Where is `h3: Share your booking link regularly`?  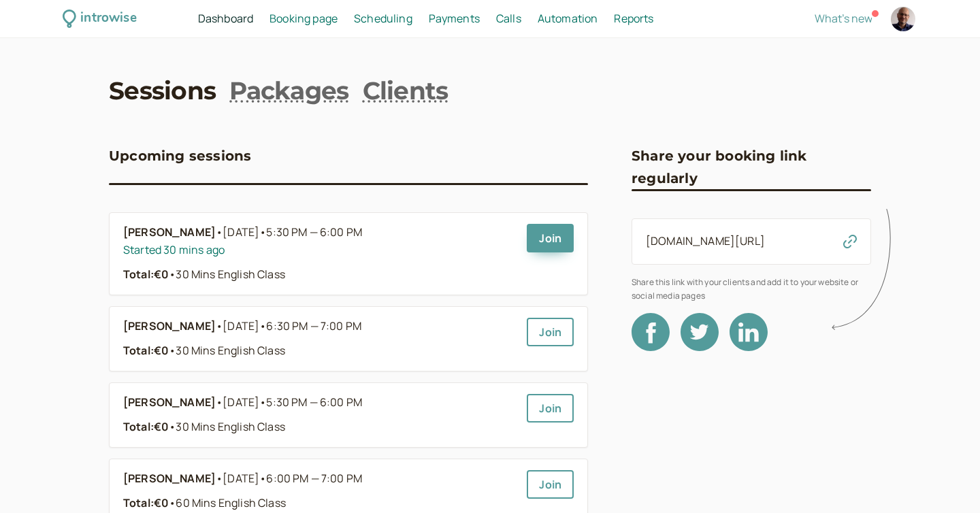 h3: Share your booking link regularly is located at coordinates (751, 166).